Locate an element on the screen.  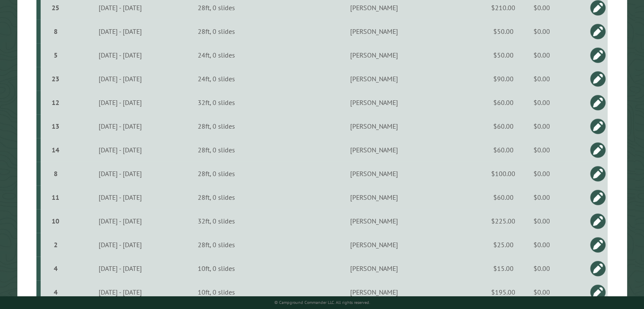
td: $225.00 is located at coordinates (503, 221).